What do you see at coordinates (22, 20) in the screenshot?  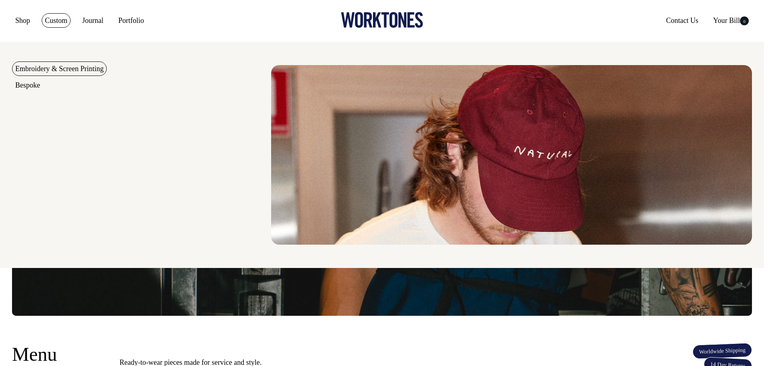 I see `a: Shop` at bounding box center [22, 20].